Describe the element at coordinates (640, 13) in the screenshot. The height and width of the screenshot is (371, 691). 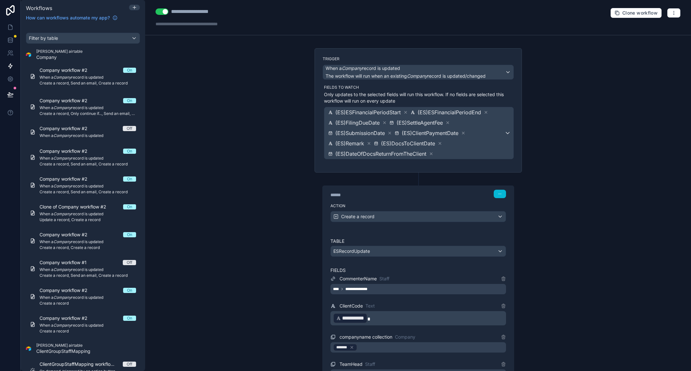
I see `span: Clone workflow` at that location.